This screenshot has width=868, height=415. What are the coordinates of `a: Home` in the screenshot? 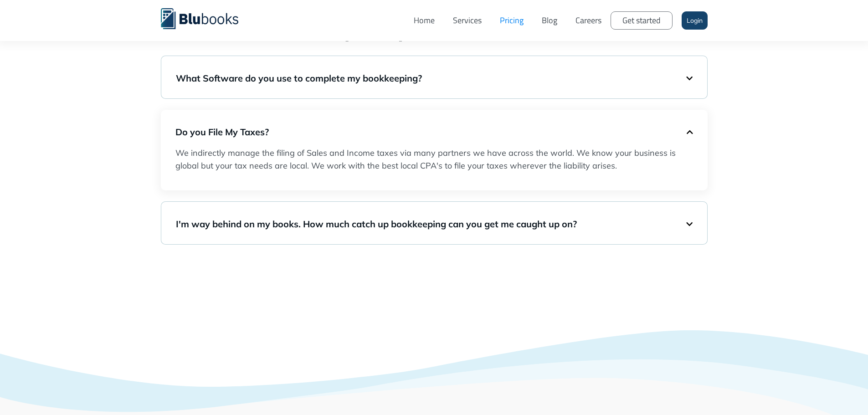 It's located at (424, 21).